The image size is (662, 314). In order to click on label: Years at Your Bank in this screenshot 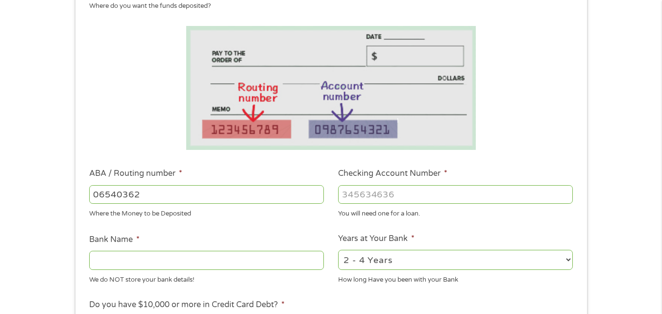, I will do `click(377, 239)`.